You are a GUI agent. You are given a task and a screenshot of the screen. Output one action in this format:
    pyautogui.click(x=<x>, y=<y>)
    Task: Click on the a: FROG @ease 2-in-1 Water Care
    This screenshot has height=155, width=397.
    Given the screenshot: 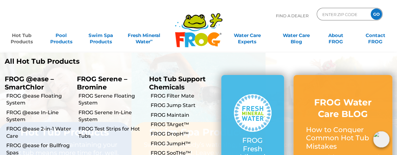 What is the action you would take?
    pyautogui.click(x=39, y=132)
    